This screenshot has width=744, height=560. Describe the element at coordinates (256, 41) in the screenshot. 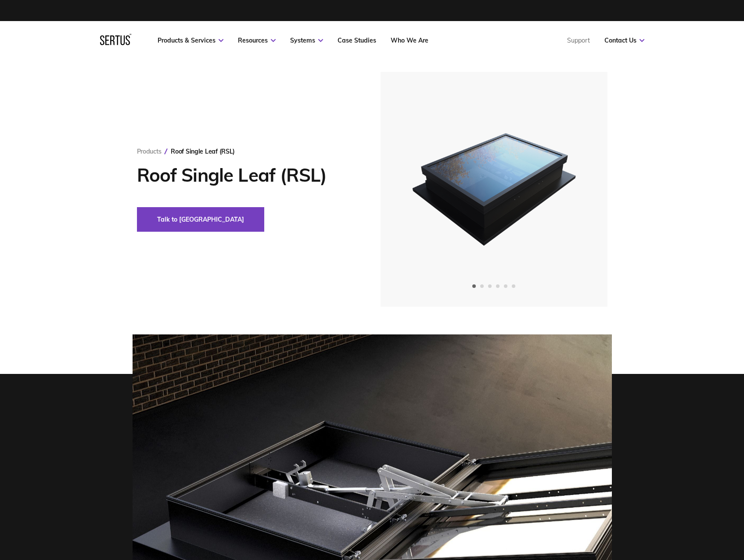

I see `a: Resources` at that location.